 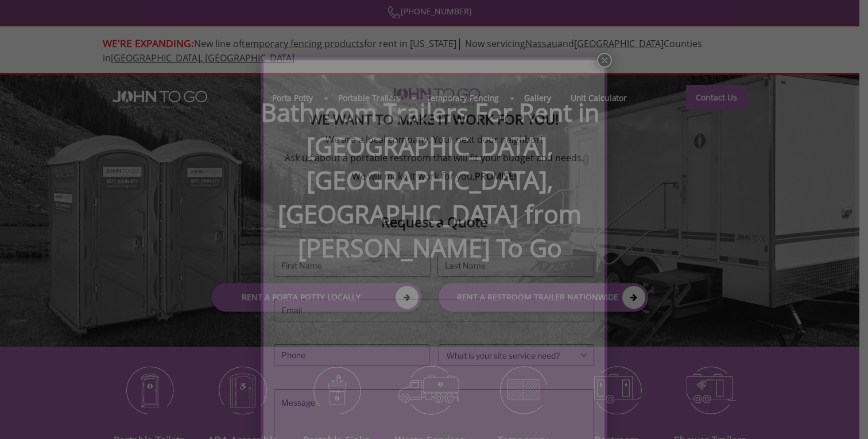 What do you see at coordinates (434, 311) in the screenshot?
I see `input: Email` at bounding box center [434, 311].